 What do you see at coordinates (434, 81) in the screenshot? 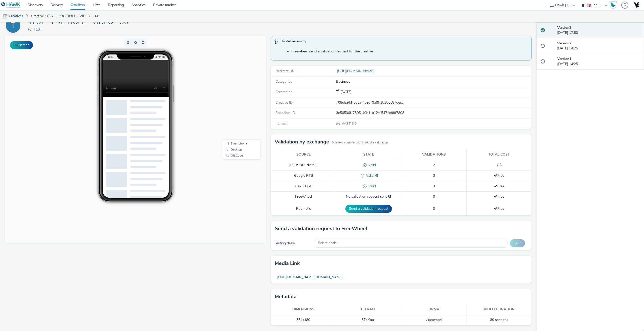
I see `div: Business` at bounding box center [434, 81].